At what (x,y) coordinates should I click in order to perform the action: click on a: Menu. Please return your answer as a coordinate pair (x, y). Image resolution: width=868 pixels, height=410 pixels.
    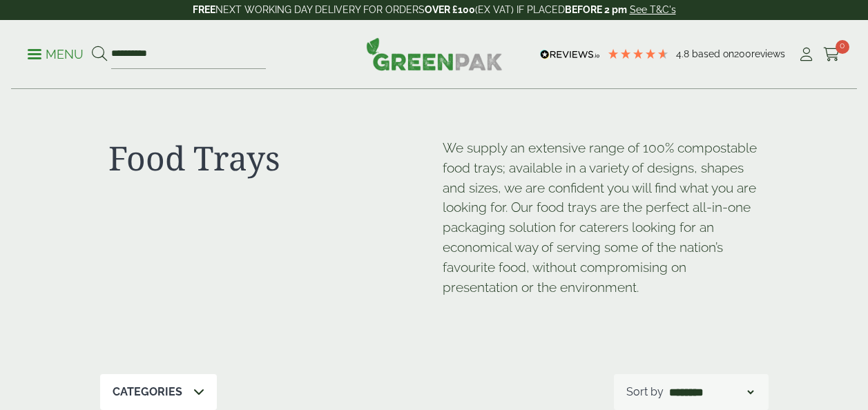
    Looking at the image, I should click on (55, 53).